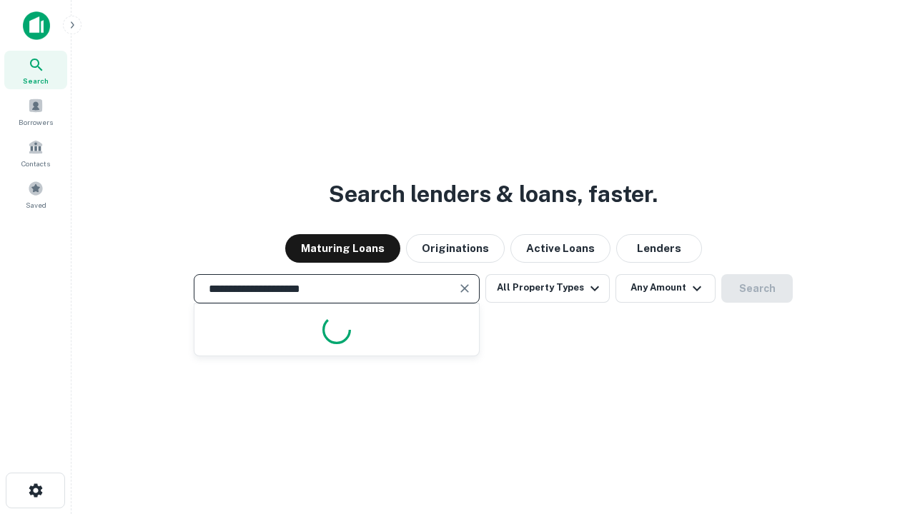 The width and height of the screenshot is (915, 514). What do you see at coordinates (36, 70) in the screenshot?
I see `div: Search` at bounding box center [36, 70].